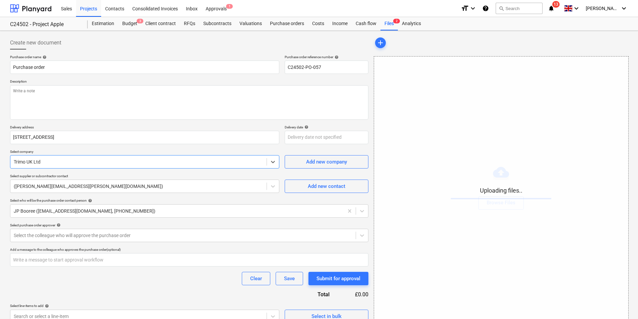 The height and width of the screenshot is (319, 638). What do you see at coordinates (340, 24) in the screenshot?
I see `div: Income` at bounding box center [340, 24].